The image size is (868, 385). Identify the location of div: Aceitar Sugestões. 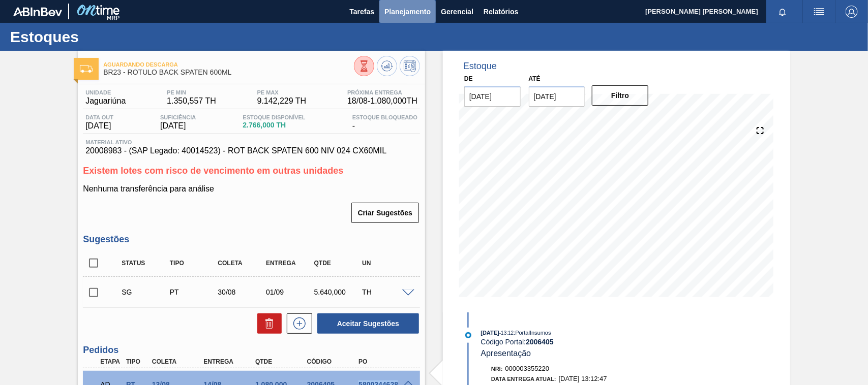
(366, 324).